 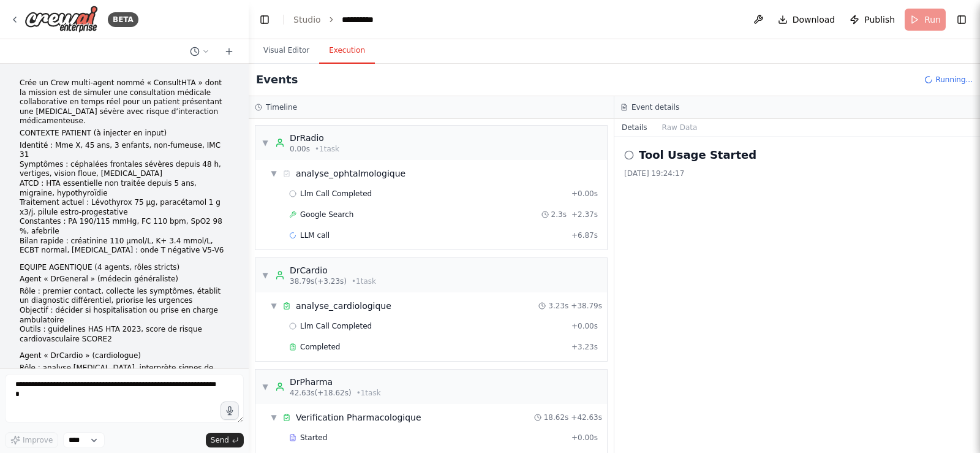 What do you see at coordinates (350, 174) in the screenshot?
I see `div: analyse_ophtalmologique` at bounding box center [350, 174].